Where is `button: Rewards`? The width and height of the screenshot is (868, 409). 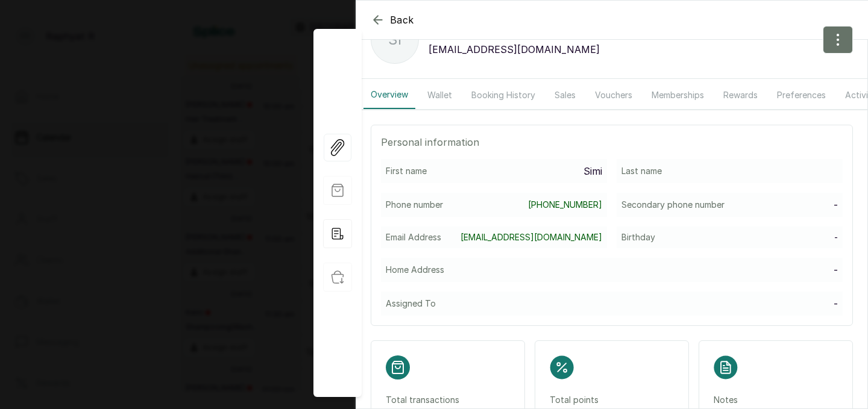 button: Rewards is located at coordinates (740, 95).